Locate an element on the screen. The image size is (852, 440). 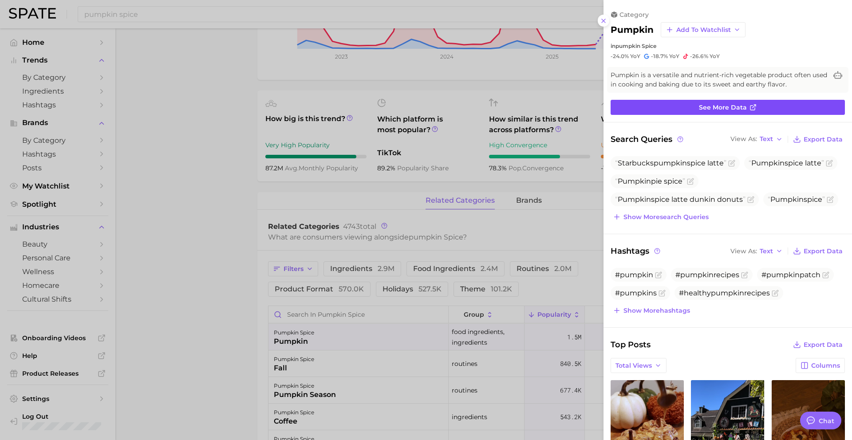
span: -26.6% is located at coordinates (699, 56).